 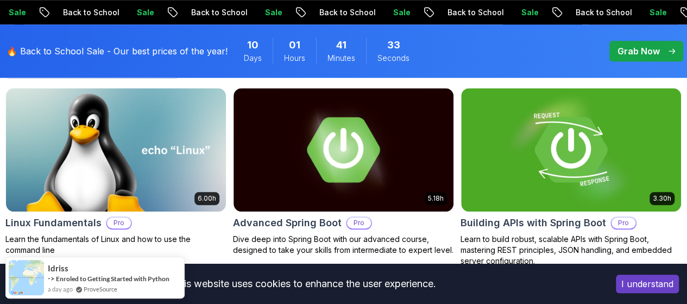 What do you see at coordinates (294, 58) in the screenshot?
I see `span: Hours` at bounding box center [294, 58].